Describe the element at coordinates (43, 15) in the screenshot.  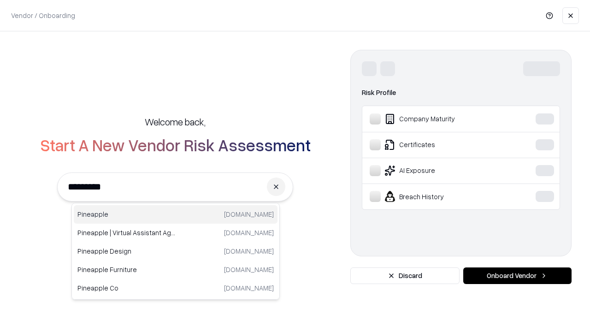
I see `p: Vendor / Onboarding` at that location.